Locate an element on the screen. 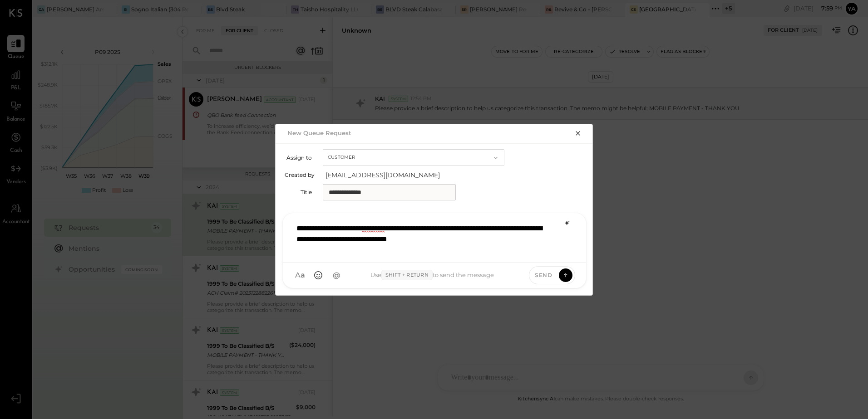  label: Assign to is located at coordinates (298, 157).